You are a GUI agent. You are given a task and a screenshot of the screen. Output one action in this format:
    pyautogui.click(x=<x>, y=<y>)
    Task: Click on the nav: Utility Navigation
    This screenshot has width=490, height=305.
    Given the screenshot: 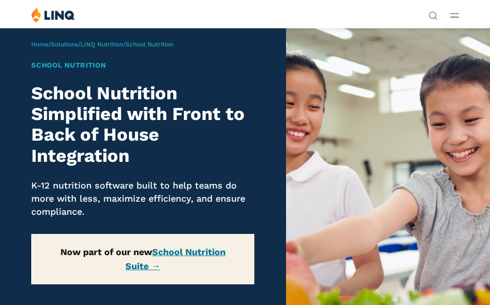 What is the action you would take?
    pyautogui.click(x=433, y=13)
    